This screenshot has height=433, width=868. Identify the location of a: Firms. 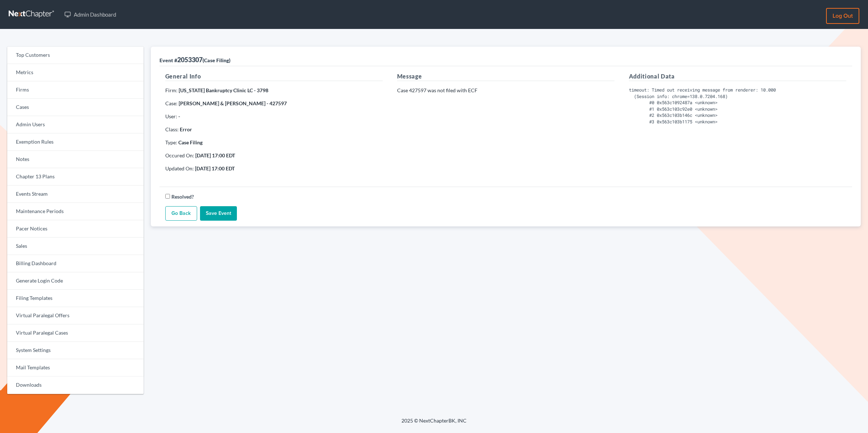
(75, 90).